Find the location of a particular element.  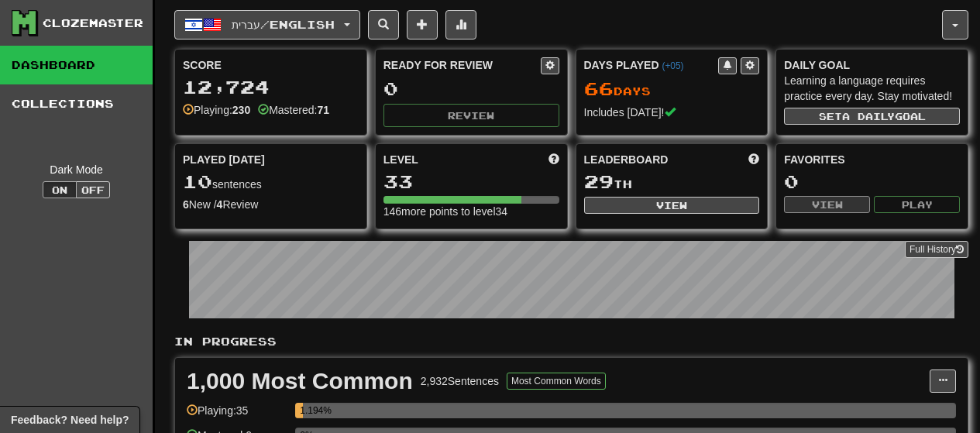

span: Open feedback widget is located at coordinates (70, 420).